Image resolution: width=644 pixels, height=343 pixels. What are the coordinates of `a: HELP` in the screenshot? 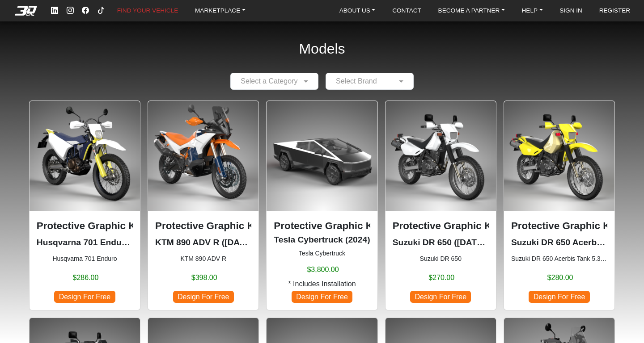 It's located at (532, 11).